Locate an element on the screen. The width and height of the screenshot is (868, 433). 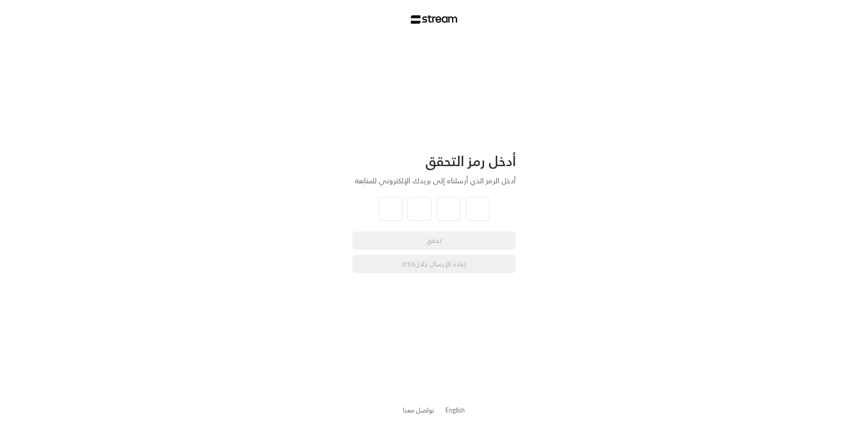
a: تواصل معنا is located at coordinates (419, 410).